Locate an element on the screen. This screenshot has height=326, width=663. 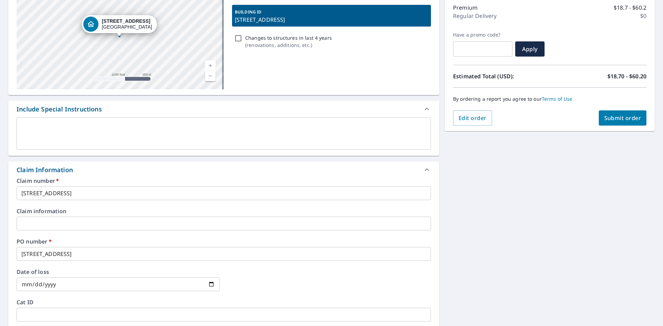
p: Changes to structures in last 4 years is located at coordinates (288, 38).